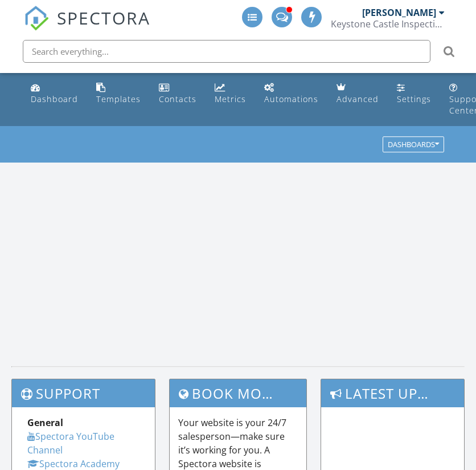 This screenshot has width=476, height=470. What do you see at coordinates (414, 93) in the screenshot?
I see `a: Settings` at bounding box center [414, 93].